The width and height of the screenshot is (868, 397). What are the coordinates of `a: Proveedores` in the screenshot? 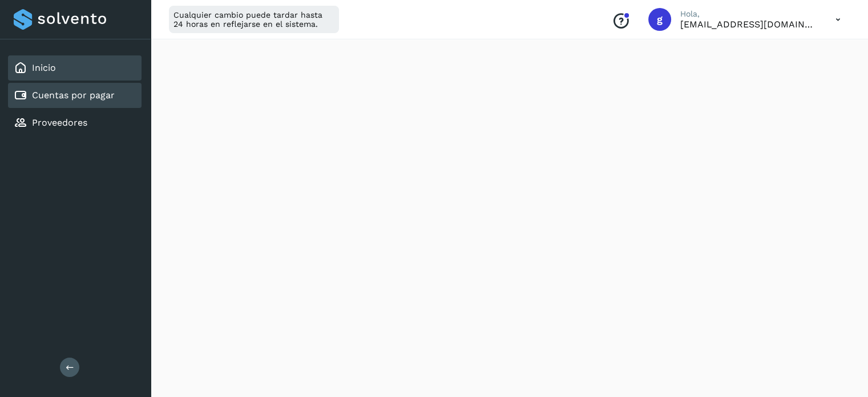 It's located at (59, 122).